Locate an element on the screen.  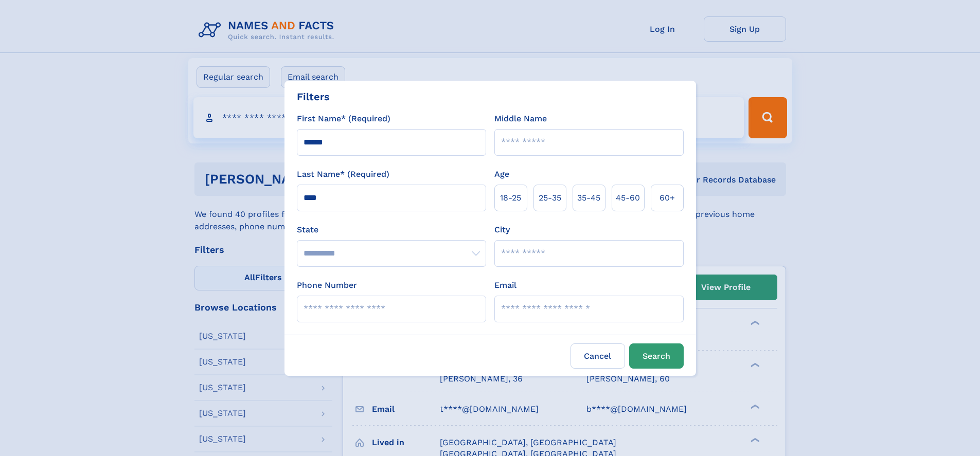
label: Age is located at coordinates (502, 175).